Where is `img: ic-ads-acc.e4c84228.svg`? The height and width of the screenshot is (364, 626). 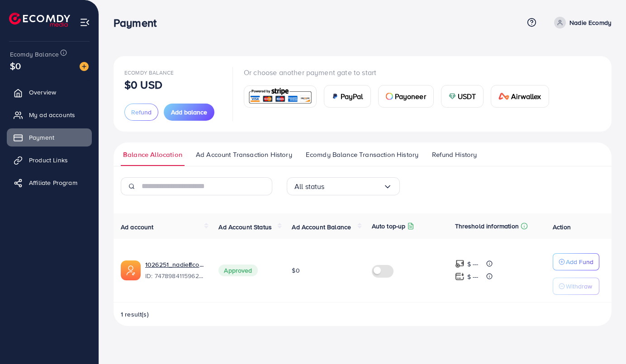
img: ic-ads-acc.e4c84228.svg is located at coordinates (131, 270).